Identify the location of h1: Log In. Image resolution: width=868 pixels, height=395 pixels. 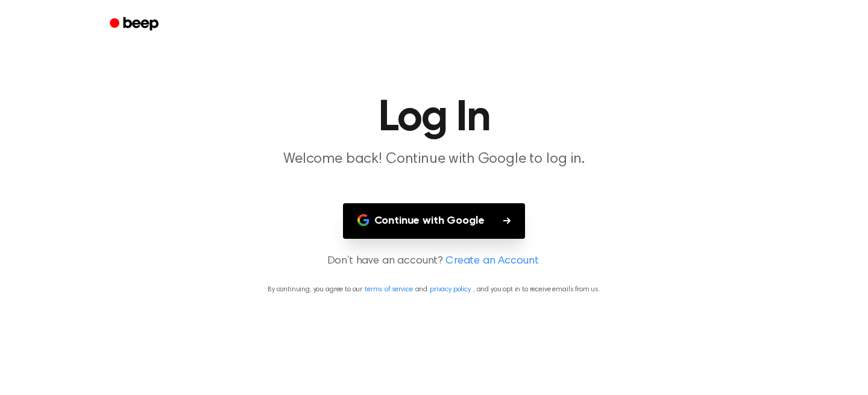
(434, 118).